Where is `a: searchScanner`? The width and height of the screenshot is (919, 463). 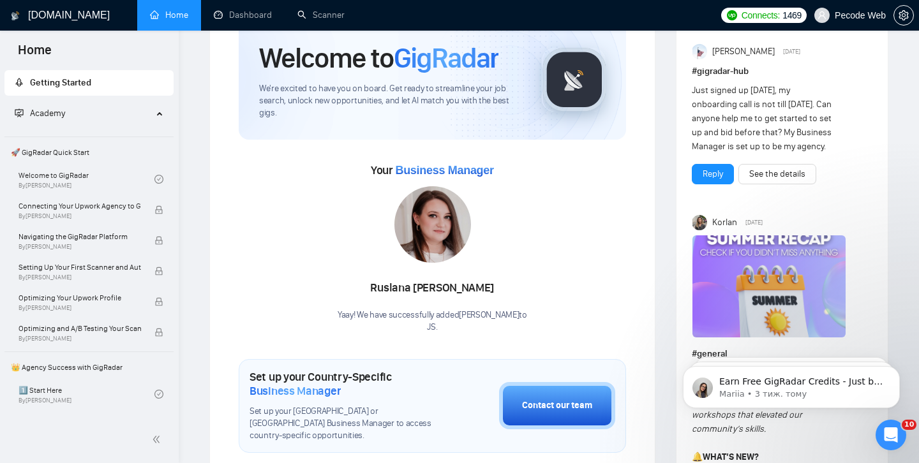 a: searchScanner is located at coordinates (321, 15).